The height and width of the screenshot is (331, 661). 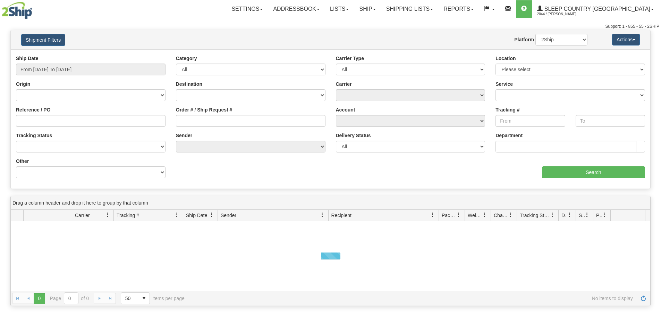 I want to click on label: Tracking #, so click(x=507, y=110).